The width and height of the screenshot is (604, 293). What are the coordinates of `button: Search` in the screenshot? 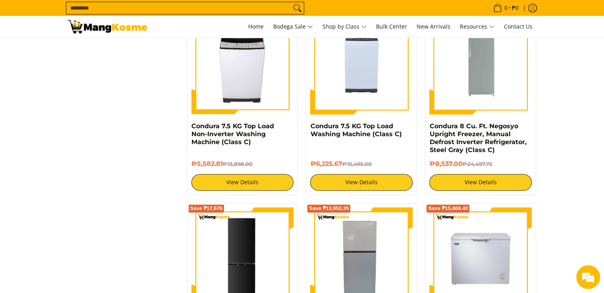 It's located at (298, 8).